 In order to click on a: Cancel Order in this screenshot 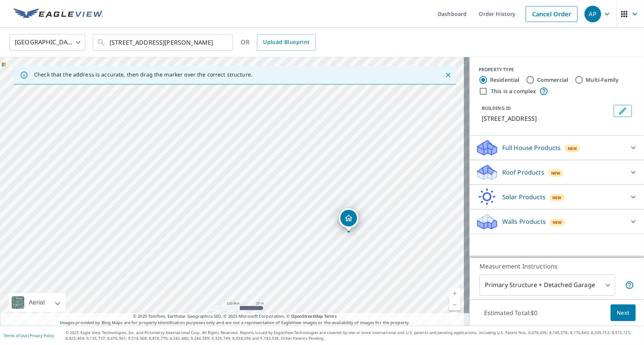, I will do `click(551, 14)`.